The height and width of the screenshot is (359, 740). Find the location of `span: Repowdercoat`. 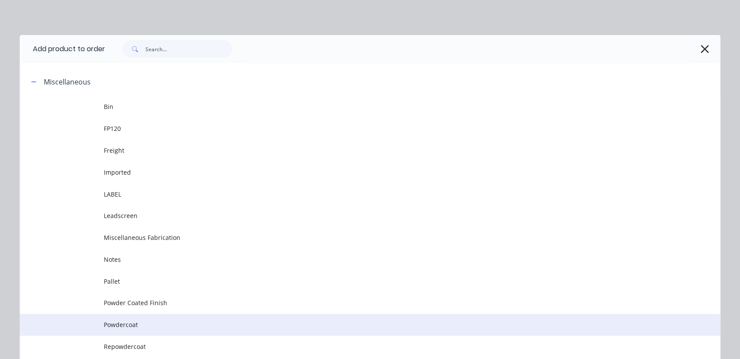

span: Repowdercoat is located at coordinates (350, 347).